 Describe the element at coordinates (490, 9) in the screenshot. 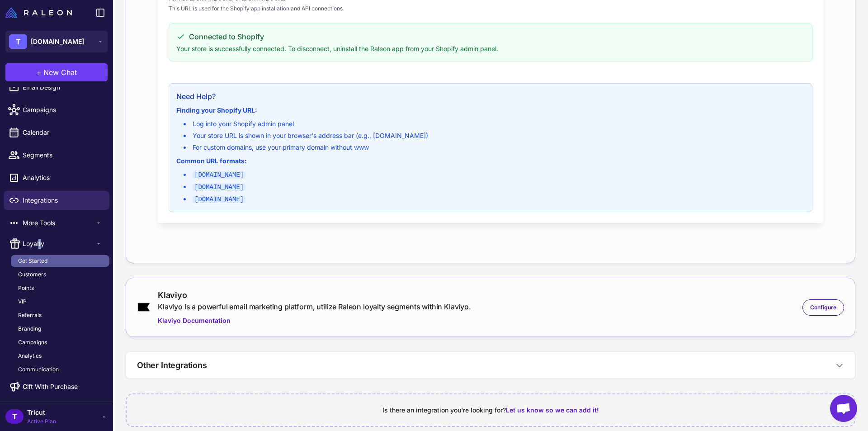

I see `span: This URL is used for the Shopify app installation and API connections` at that location.